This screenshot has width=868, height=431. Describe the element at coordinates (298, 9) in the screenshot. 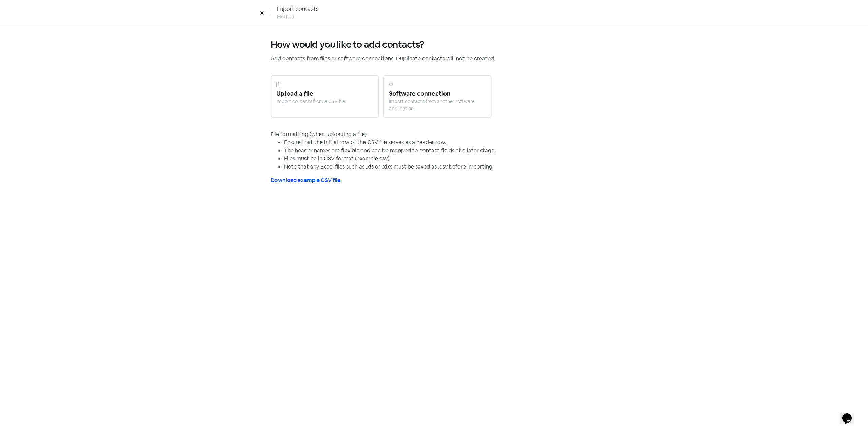

I see `div: Import contacts` at that location.